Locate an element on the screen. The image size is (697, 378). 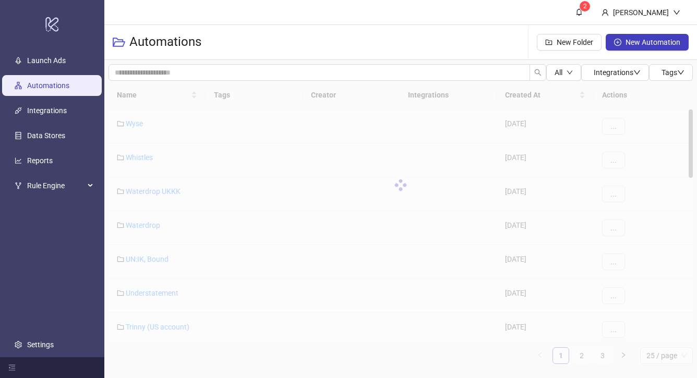
span: All is located at coordinates (559, 73).